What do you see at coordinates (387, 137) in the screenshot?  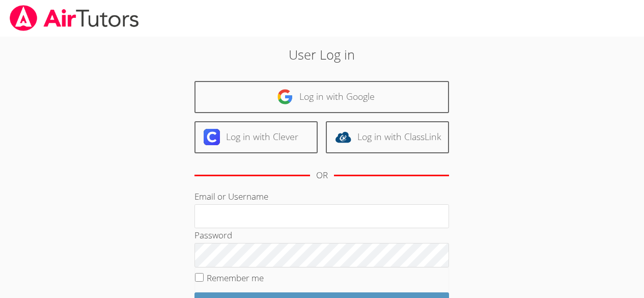 I see `a: Log in with ClassLink` at bounding box center [387, 137].